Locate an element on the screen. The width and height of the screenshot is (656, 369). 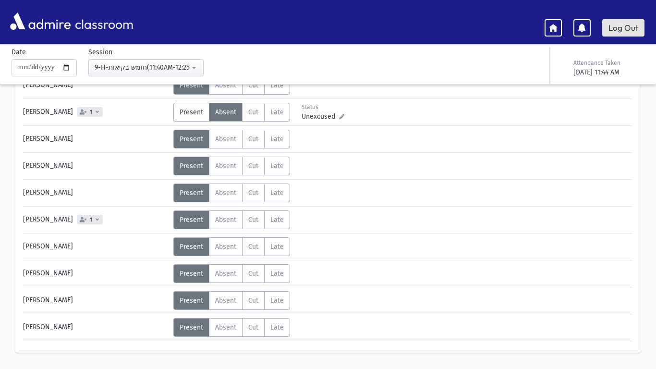
div: Status is located at coordinates (322, 107).